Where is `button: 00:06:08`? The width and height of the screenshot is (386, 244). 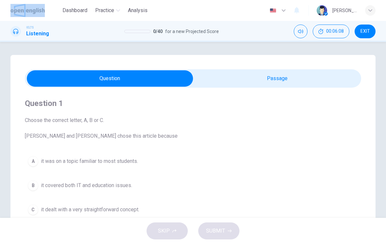 button: 00:06:08 is located at coordinates (331, 31).